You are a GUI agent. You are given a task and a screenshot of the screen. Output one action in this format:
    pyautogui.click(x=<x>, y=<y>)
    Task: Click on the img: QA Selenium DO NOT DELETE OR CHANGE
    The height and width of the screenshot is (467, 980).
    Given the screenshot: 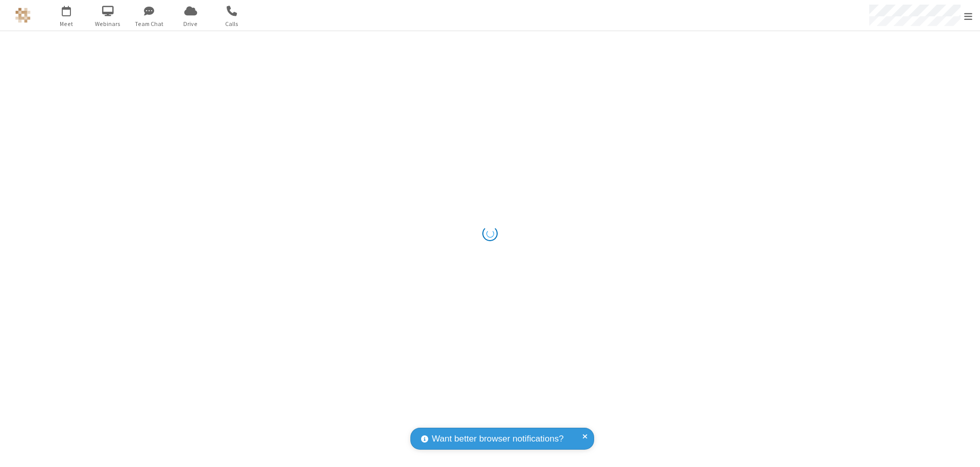 What is the action you would take?
    pyautogui.click(x=23, y=15)
    